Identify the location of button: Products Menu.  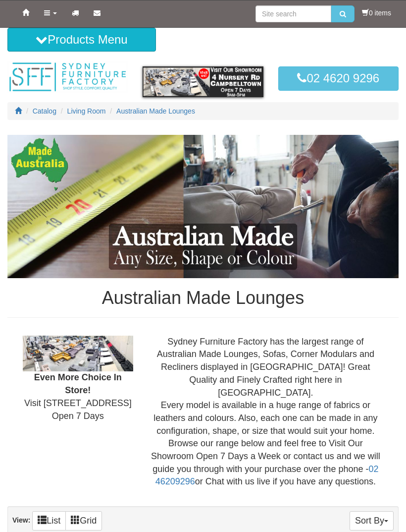
(82, 39).